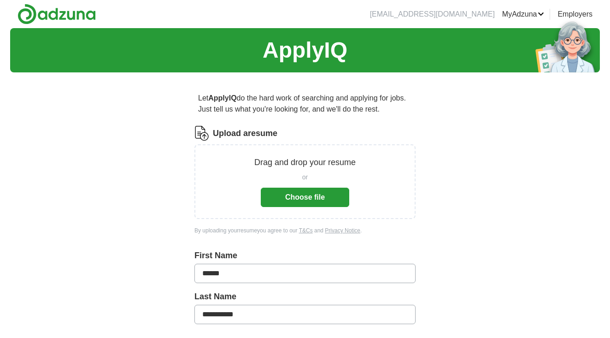  I want to click on button: Choose file, so click(305, 197).